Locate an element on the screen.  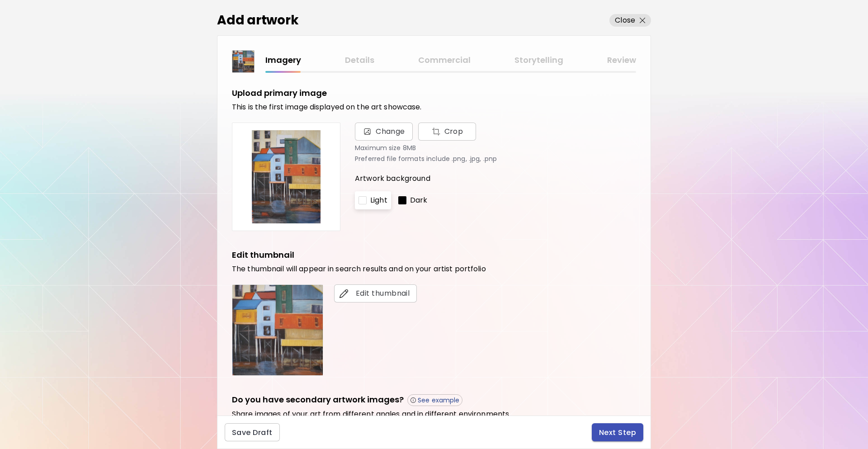
button: Next Step is located at coordinates (618, 432).